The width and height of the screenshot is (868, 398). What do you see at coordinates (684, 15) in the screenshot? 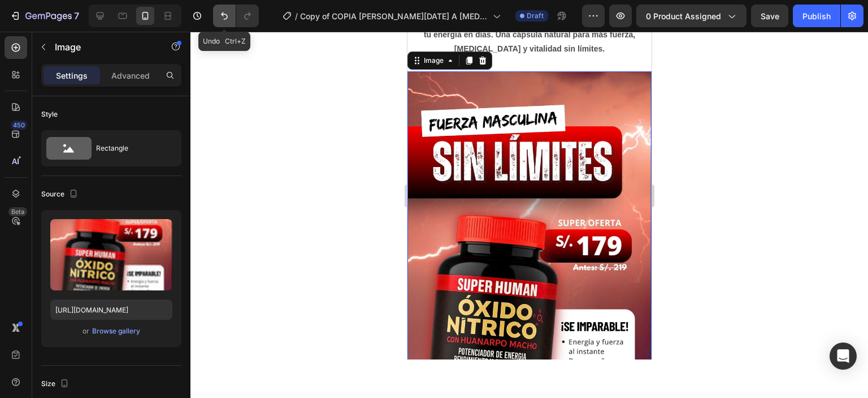
I see `span: 0 product assigned` at bounding box center [684, 15].